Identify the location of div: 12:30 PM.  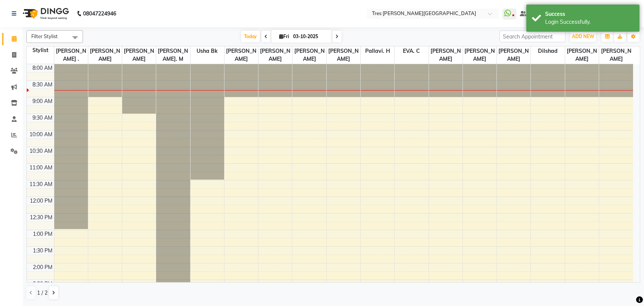
(41, 217).